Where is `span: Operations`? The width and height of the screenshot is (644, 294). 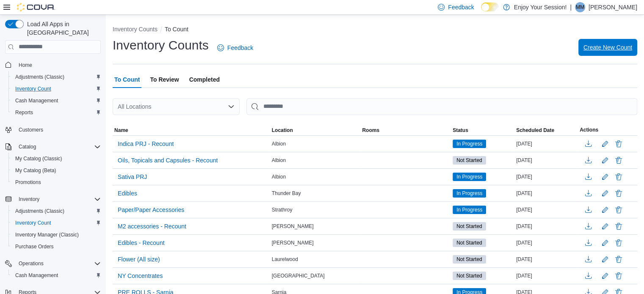
span: Operations is located at coordinates (58, 264).